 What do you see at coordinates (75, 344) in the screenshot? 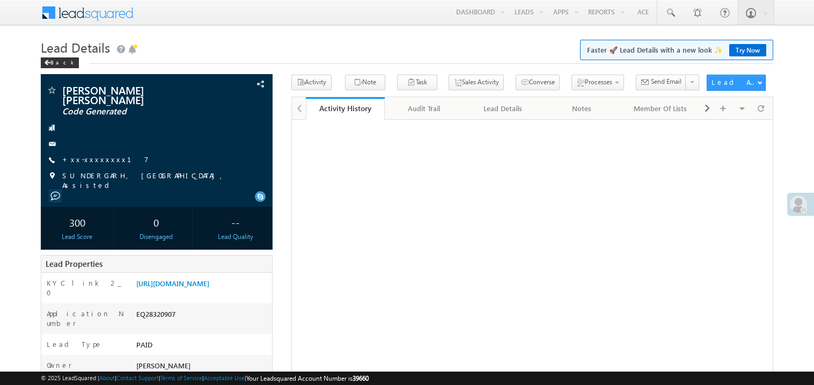
I see `label: Lead Type` at bounding box center [75, 344].